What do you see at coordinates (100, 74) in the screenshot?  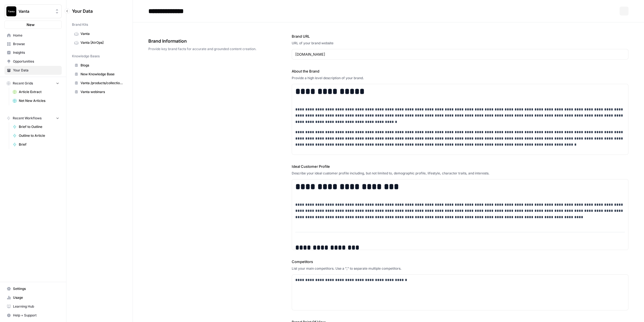 I see `a: New Knowledge Base` at bounding box center [100, 74].